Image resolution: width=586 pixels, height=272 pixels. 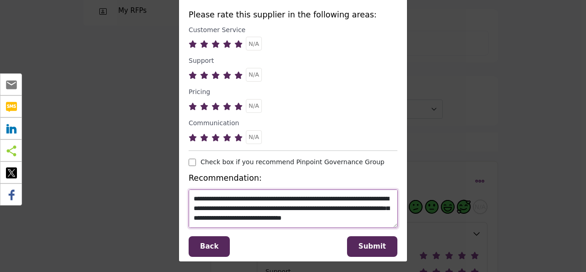 I want to click on h5: Recommendation:, so click(x=293, y=178).